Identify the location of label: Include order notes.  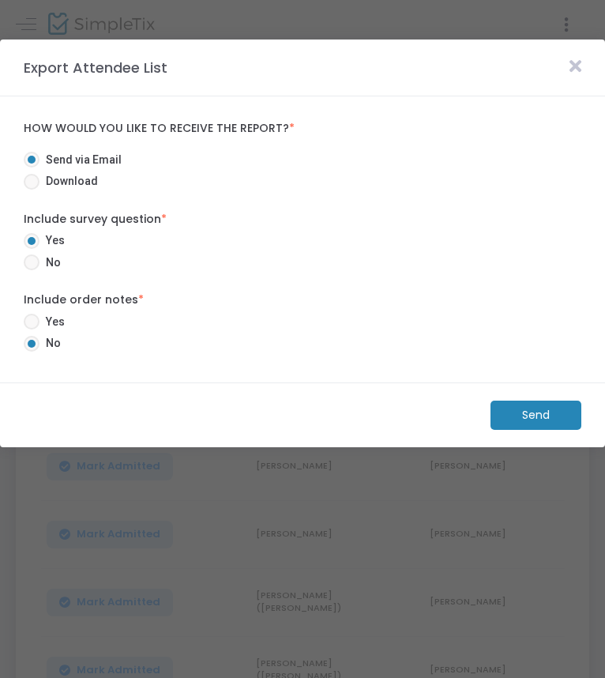
(303, 300).